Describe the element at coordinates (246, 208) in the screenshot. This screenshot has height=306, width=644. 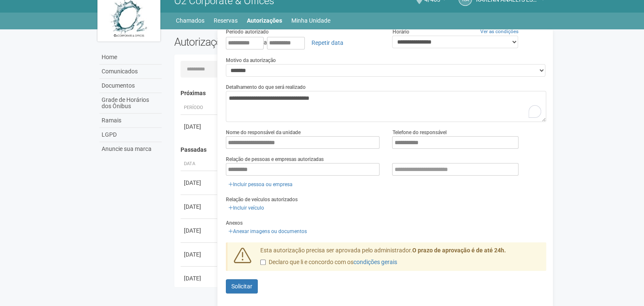
I see `a: Incluir veículo` at that location.